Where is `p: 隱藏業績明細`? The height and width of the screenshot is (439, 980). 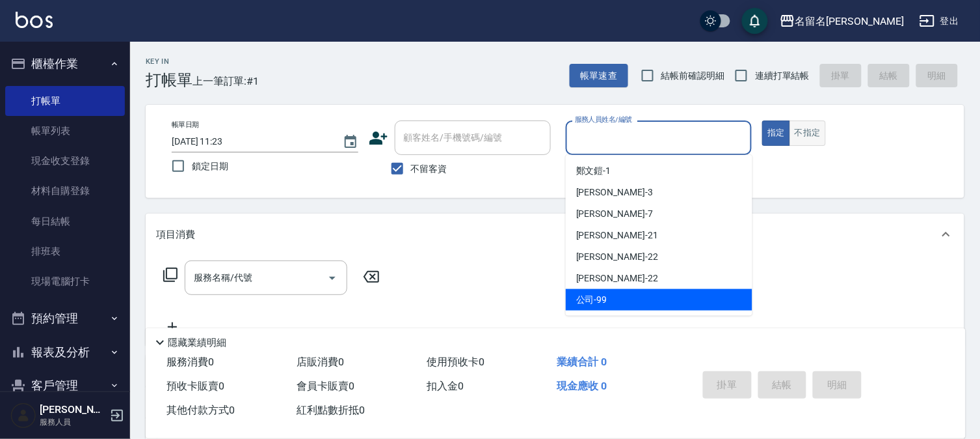
p: 隱藏業績明細 is located at coordinates (197, 342).